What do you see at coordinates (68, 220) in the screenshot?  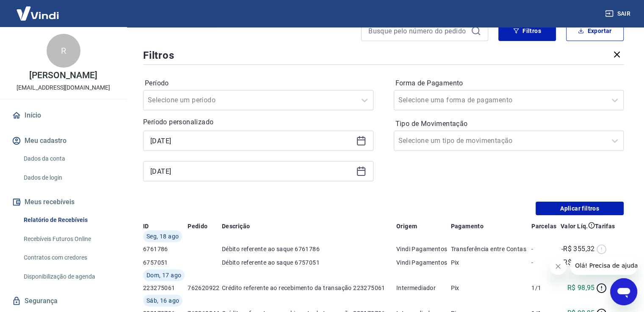 I see `a: Relatório de Recebíveis` at bounding box center [68, 220].